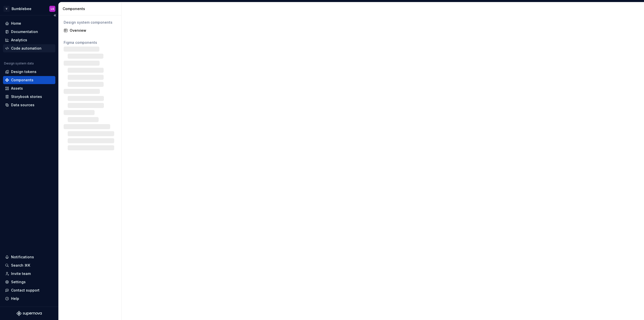 This screenshot has height=320, width=644. Describe the element at coordinates (29, 40) in the screenshot. I see `a: Analytics` at that location.